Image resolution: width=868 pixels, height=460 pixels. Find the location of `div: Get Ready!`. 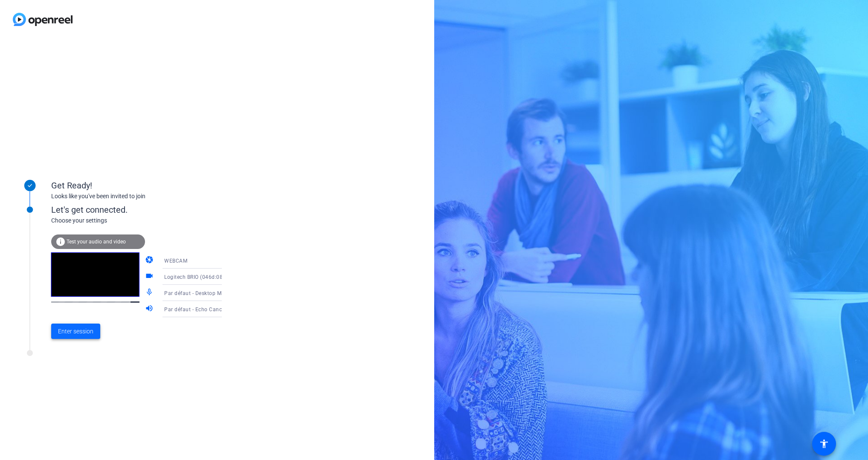

div: Get Ready! is located at coordinates (137, 186).